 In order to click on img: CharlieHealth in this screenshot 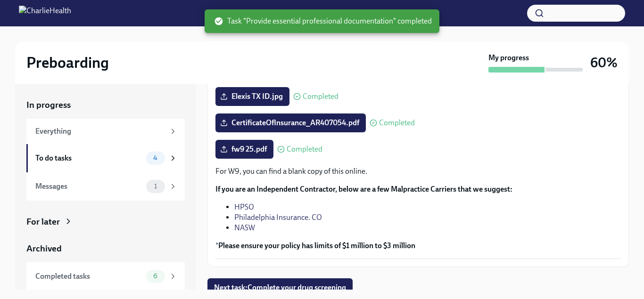, I will do `click(45, 13)`.